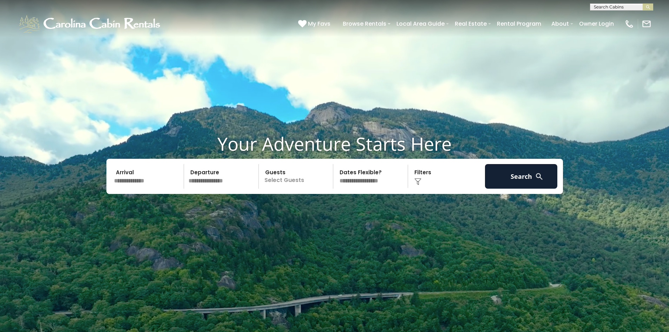 This screenshot has height=332, width=669. I want to click on span: My Favs, so click(319, 24).